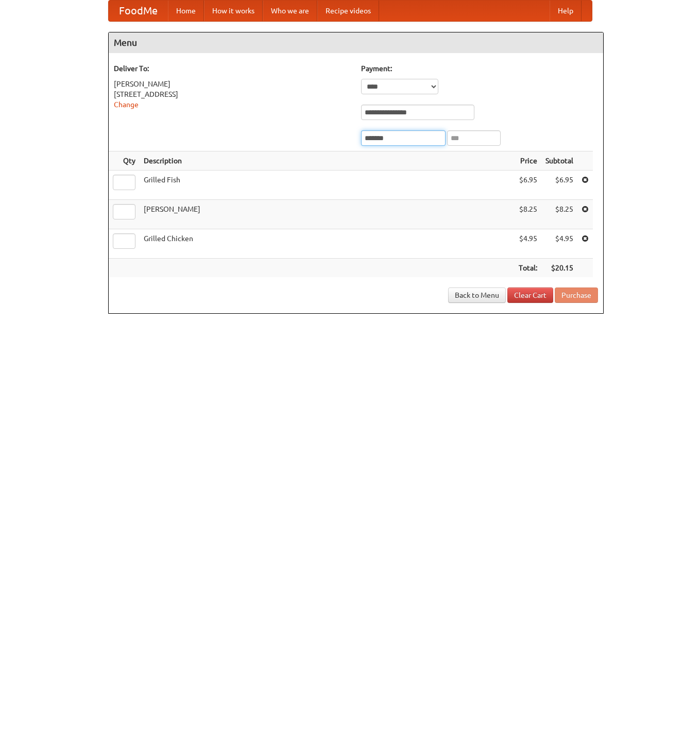  Describe the element at coordinates (528, 268) in the screenshot. I see `th: Total:` at that location.